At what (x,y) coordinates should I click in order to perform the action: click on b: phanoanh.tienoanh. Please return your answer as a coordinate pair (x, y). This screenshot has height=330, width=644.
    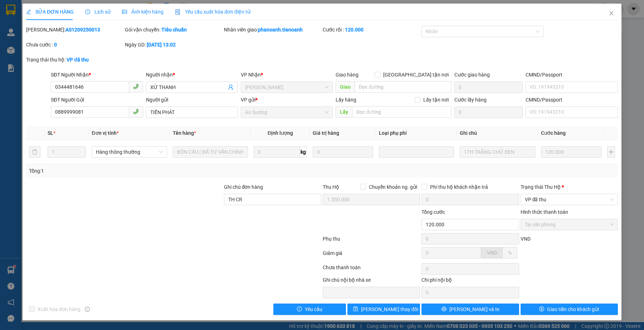
    Looking at the image, I should click on (281, 30).